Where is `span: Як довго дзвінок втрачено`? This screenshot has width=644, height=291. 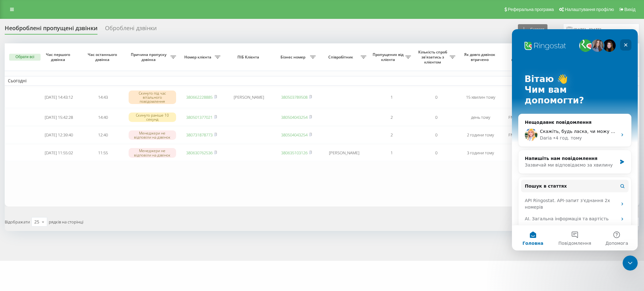
span: Як довго дзвінок втрачено is located at coordinates (481, 57).